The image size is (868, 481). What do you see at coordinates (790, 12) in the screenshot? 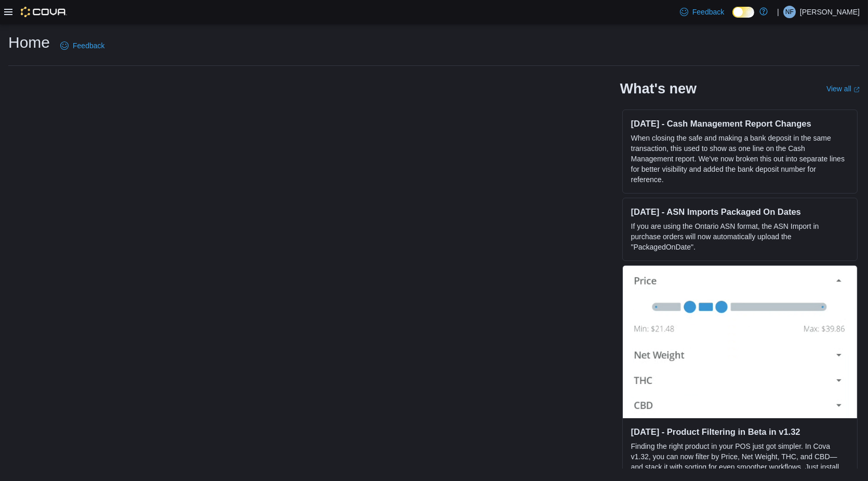
I see `span: NF` at bounding box center [790, 12].